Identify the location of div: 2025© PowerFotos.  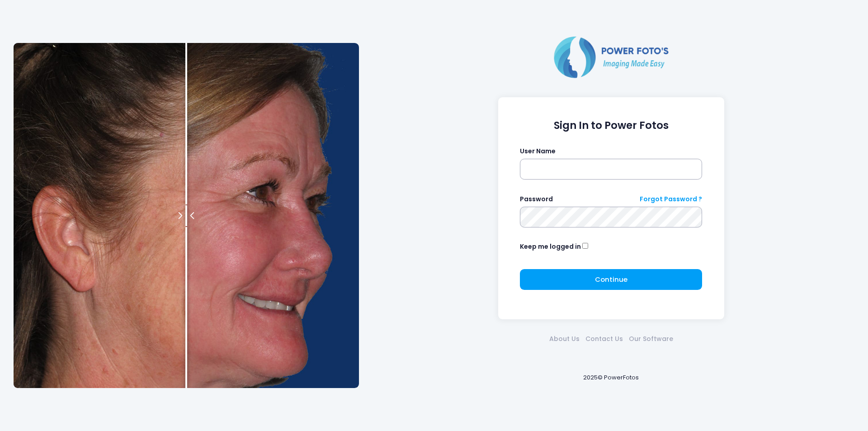
(610, 377).